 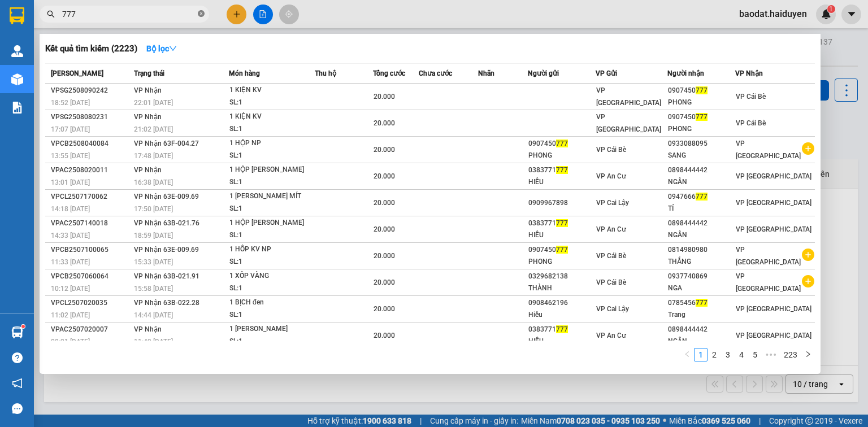 What do you see at coordinates (162, 48) in the screenshot?
I see `strong: Bộ lọc` at bounding box center [162, 48].